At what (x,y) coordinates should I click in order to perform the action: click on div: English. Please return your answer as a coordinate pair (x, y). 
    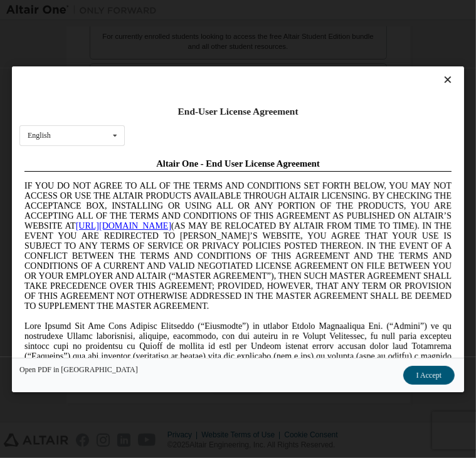
    Looking at the image, I should click on (38, 135).